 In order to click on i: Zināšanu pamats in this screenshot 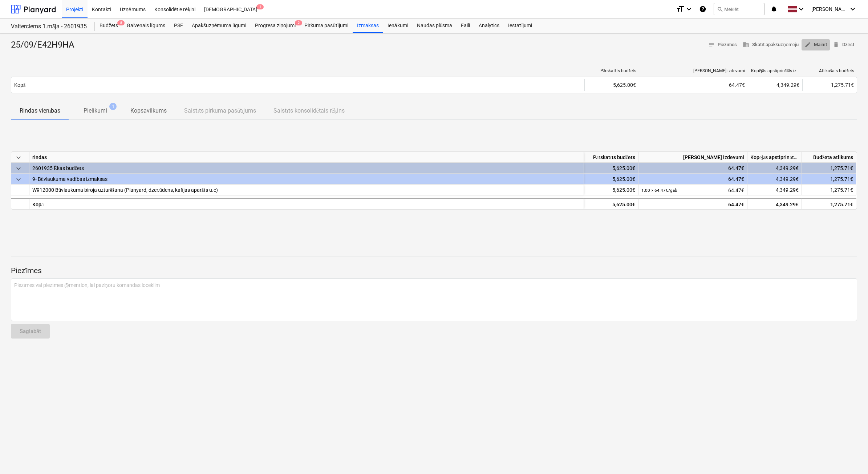, I will do `click(703, 9)`.